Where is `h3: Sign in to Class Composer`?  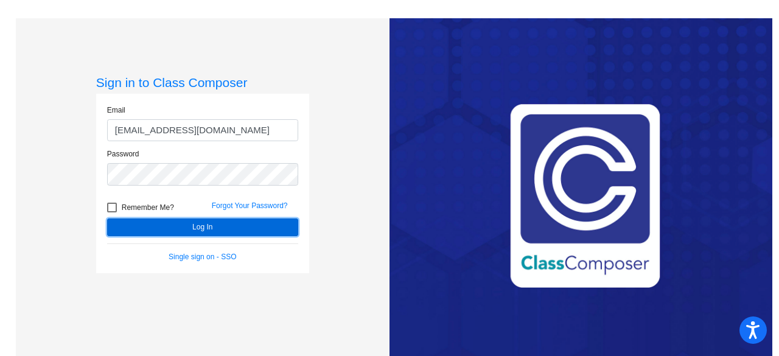 h3: Sign in to Class Composer is located at coordinates (203, 82).